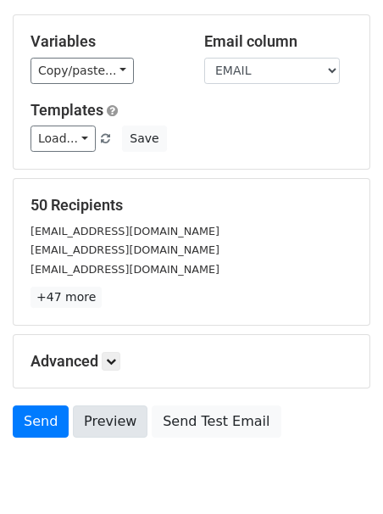  What do you see at coordinates (110, 421) in the screenshot?
I see `a: Preview` at bounding box center [110, 421].